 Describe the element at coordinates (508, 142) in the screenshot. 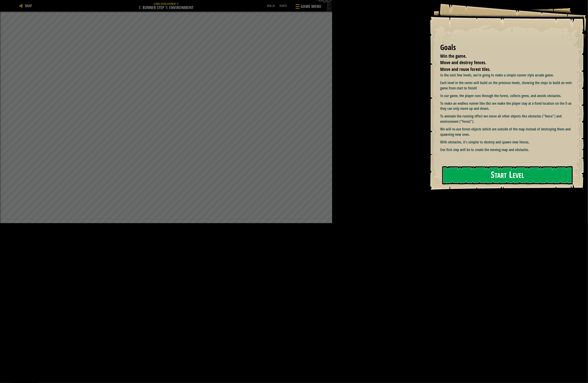

I see `p: With obstacles, it's simpler to destroy and spawn new fences.` at that location.